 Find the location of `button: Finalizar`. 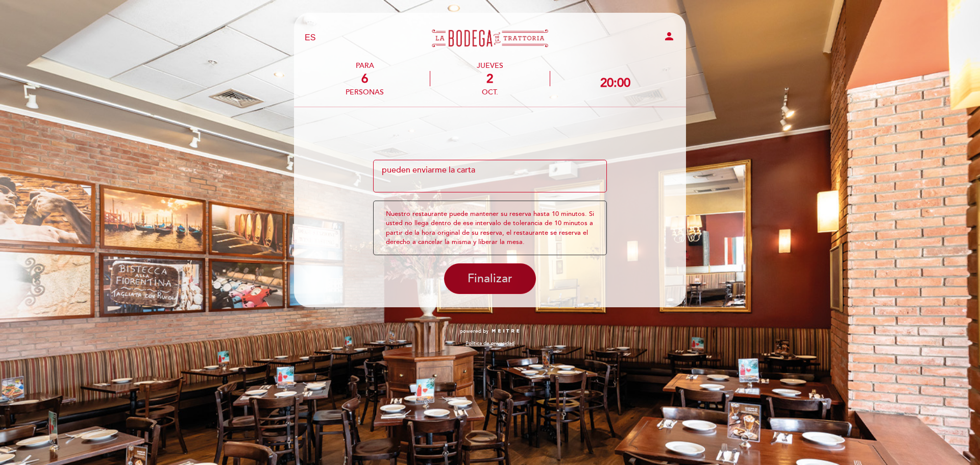

button: Finalizar is located at coordinates (490, 279).